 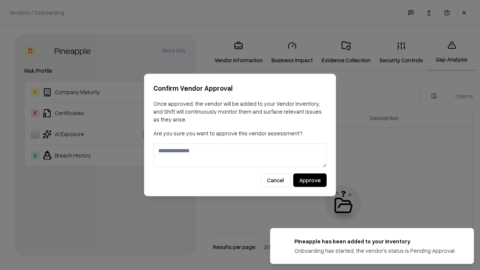 What do you see at coordinates (240, 111) in the screenshot?
I see `p: Once approved, the vendor will be added to your Vendor Inventory, and Shift will continuously mon...` at bounding box center [240, 111].